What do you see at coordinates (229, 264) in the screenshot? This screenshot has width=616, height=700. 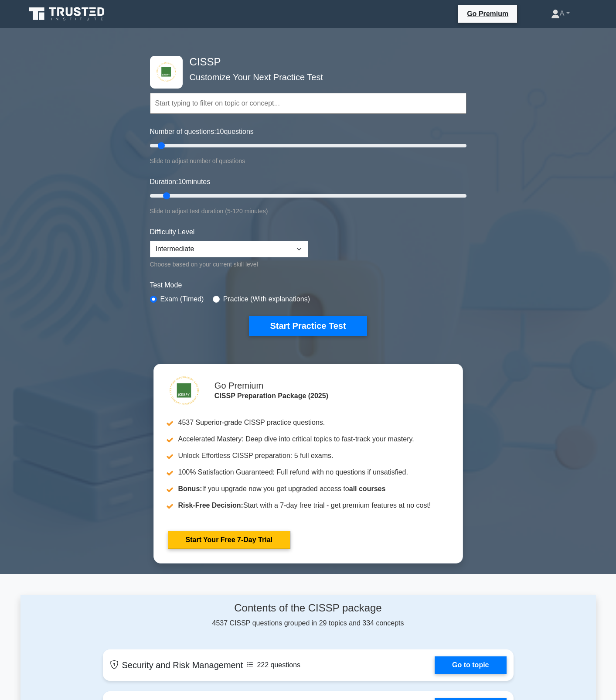 I see `div: Choose based on your current skill level` at bounding box center [229, 264].